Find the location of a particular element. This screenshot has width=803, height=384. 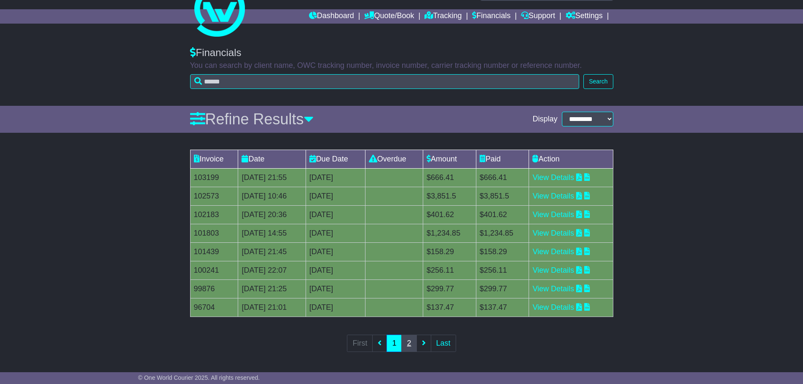

a: Settings is located at coordinates (584, 16).